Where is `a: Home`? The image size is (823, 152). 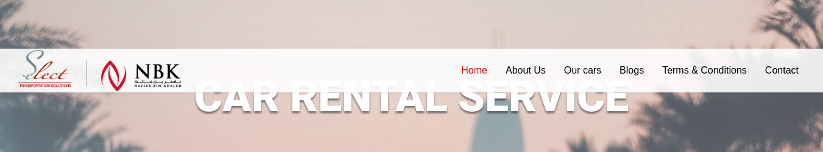
a: Home is located at coordinates (474, 71).